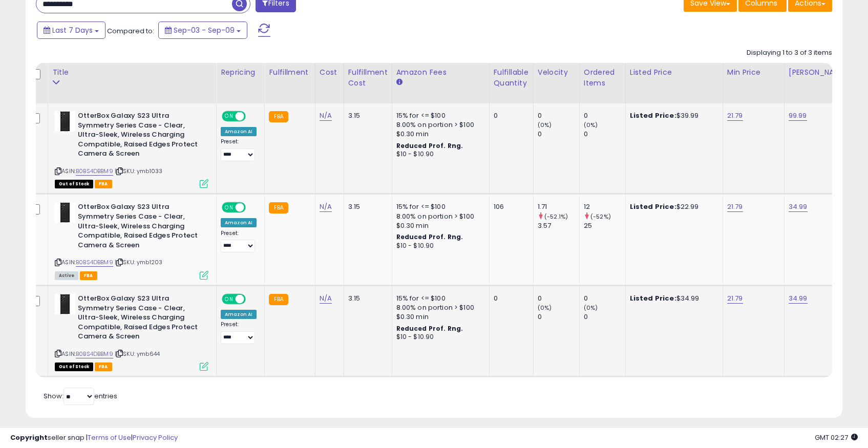 This screenshot has width=868, height=448. I want to click on div: Fulfillment, so click(290, 72).